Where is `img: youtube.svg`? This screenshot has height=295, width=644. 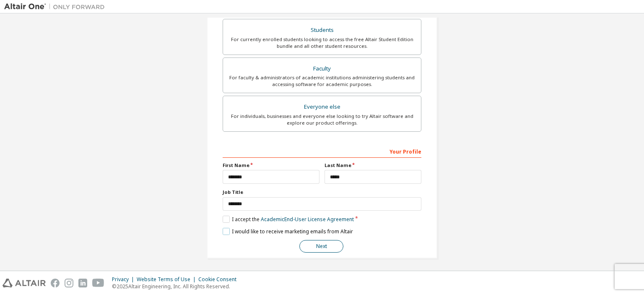
img: youtube.svg is located at coordinates (98, 283).